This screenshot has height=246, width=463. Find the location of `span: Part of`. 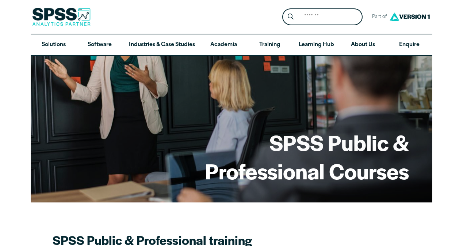

span: Part of is located at coordinates (378, 17).